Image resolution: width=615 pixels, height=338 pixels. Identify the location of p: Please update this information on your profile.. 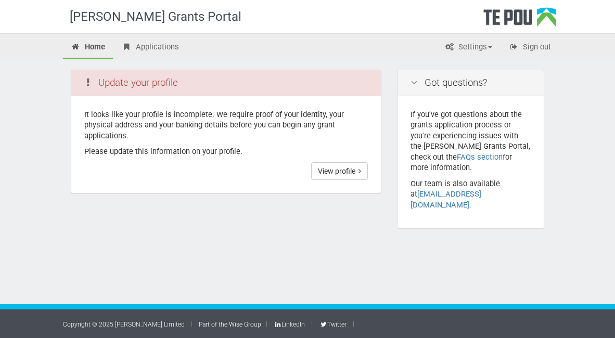
(226, 151).